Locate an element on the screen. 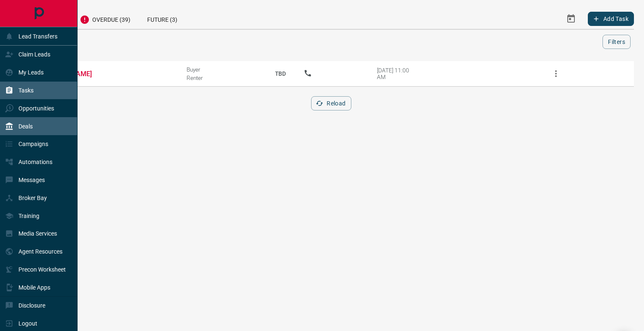 This screenshot has height=331, width=644. button: Add Task is located at coordinates (611, 19).